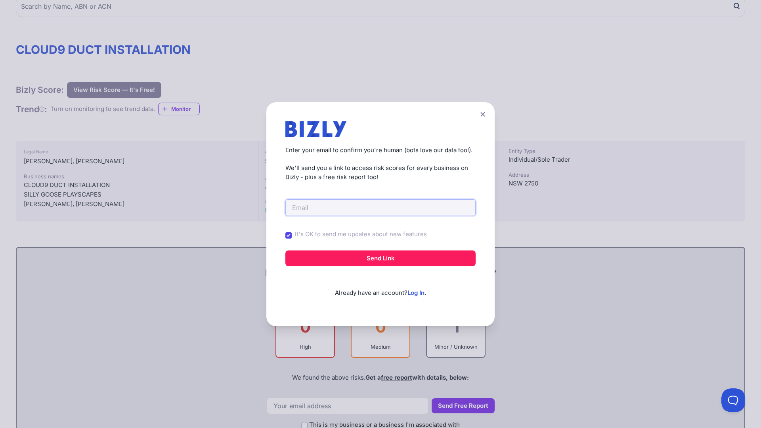 Image resolution: width=761 pixels, height=428 pixels. I want to click on p: Enter your email to confirm you're human (bots love our data too!)., so click(381, 150).